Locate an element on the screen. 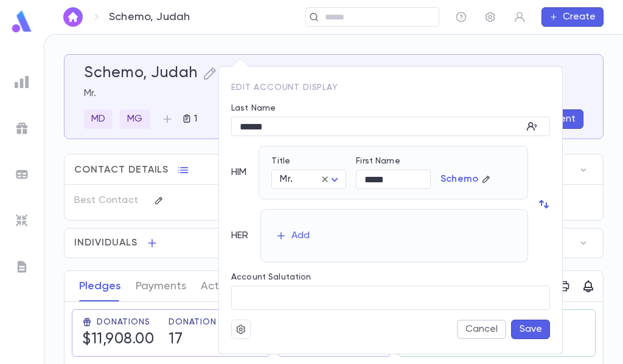 The image size is (623, 364). p: Schemo is located at coordinates (460, 179).